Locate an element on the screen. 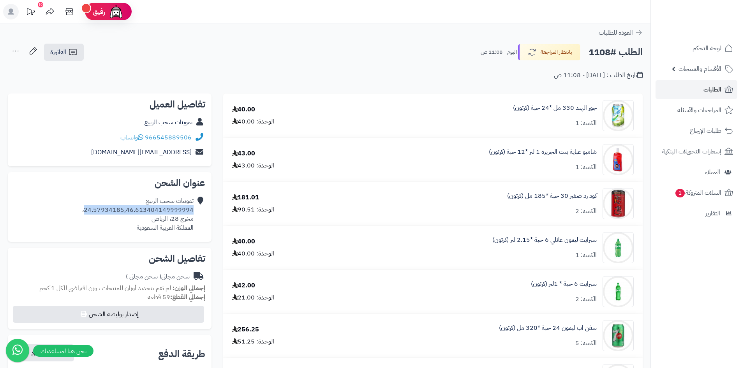  div: الوحدة: 21.00 is located at coordinates (253, 298).